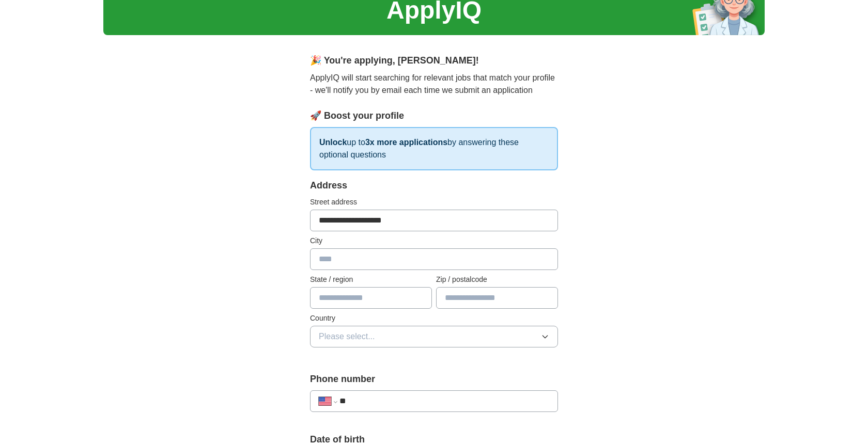 The width and height of the screenshot is (868, 444). I want to click on label: Phone number, so click(434, 379).